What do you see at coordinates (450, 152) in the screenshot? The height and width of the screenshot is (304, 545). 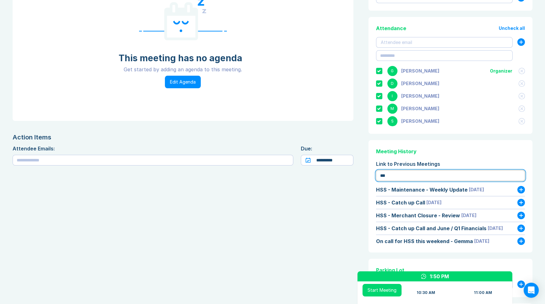 I see `div: Meeting History` at bounding box center [450, 152].